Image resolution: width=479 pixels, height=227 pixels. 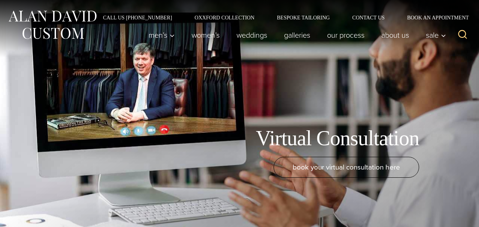 I want to click on a: Contact Us, so click(x=368, y=18).